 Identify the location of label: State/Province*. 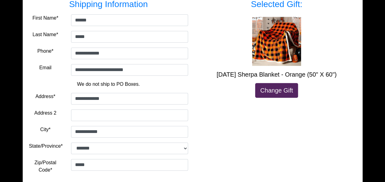
(46, 146).